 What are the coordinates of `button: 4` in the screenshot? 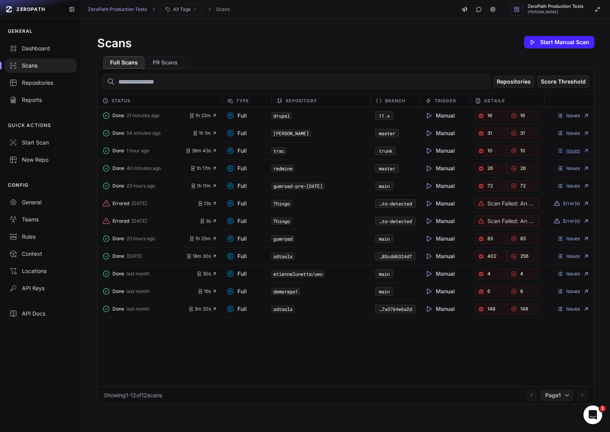 It's located at (523, 274).